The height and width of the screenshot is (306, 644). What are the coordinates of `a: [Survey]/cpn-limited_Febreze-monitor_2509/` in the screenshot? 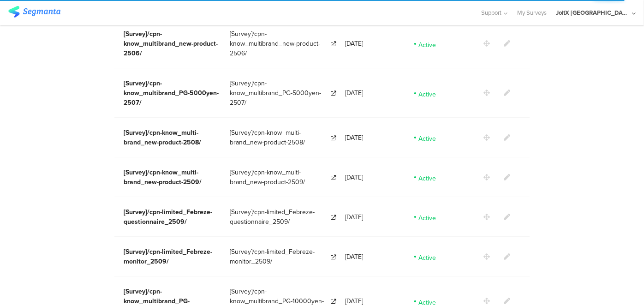 It's located at (282, 257).